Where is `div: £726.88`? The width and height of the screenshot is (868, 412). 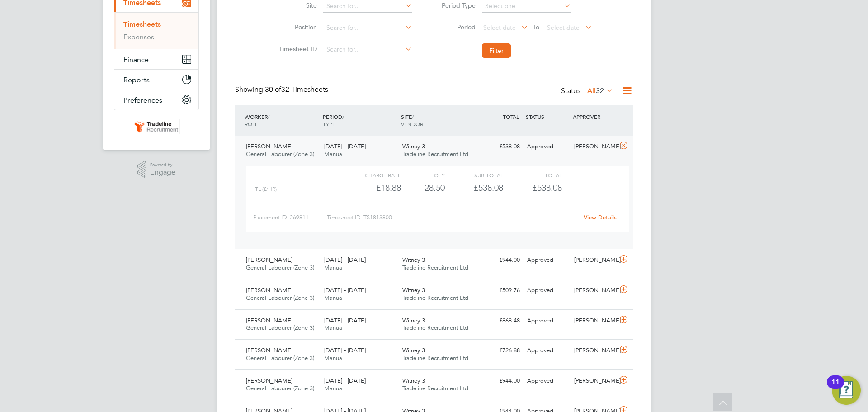
div: £726.88 is located at coordinates (500, 350).